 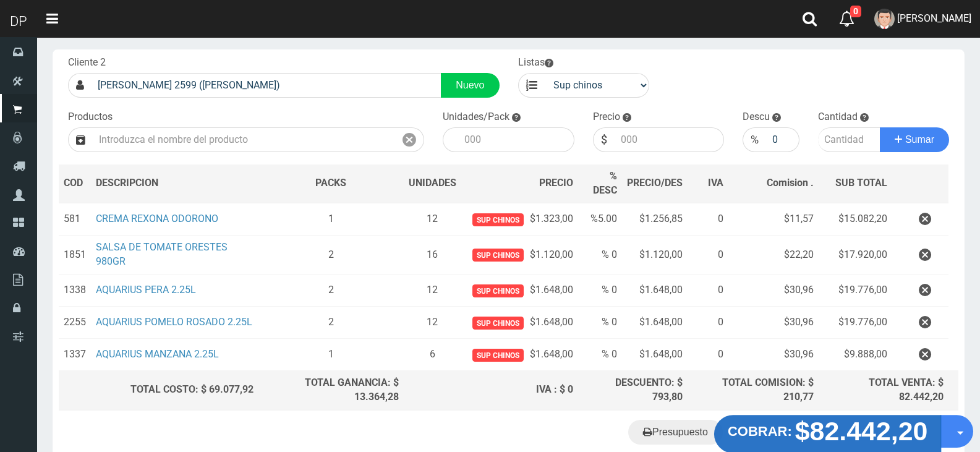 What do you see at coordinates (760, 431) in the screenshot?
I see `strong: COBRAR:` at bounding box center [760, 431].